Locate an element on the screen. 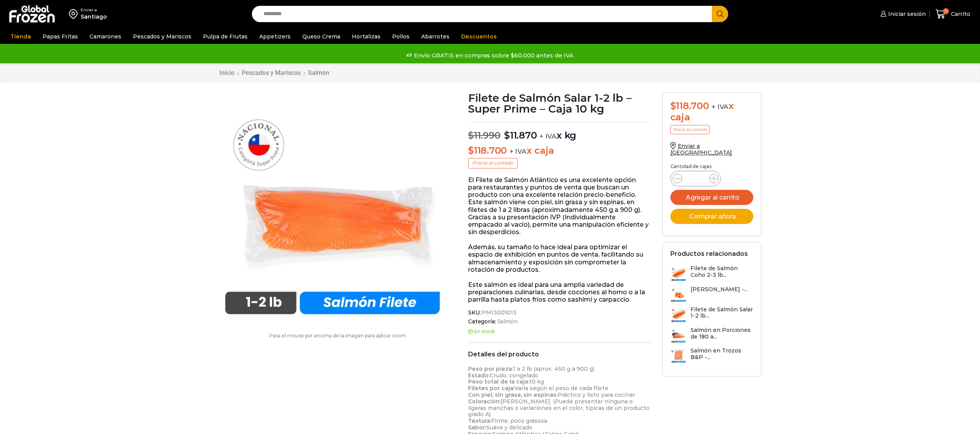 Image resolution: width=980 pixels, height=434 pixels. div: Enviar a is located at coordinates (94, 10).